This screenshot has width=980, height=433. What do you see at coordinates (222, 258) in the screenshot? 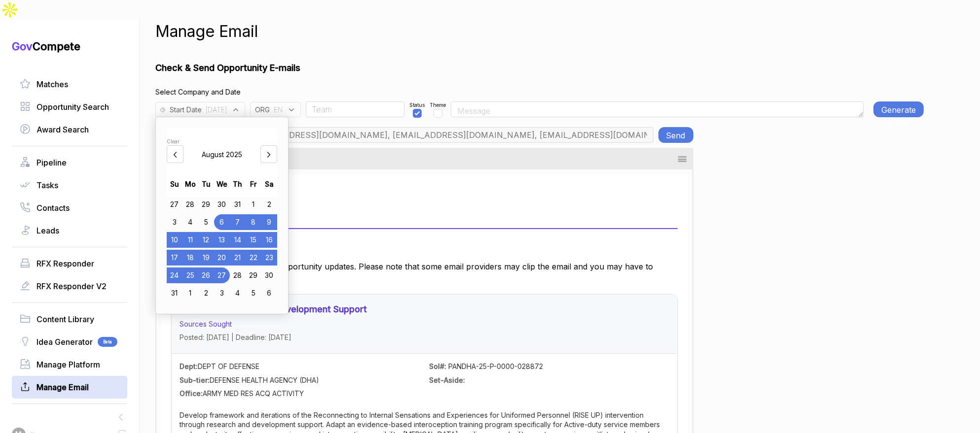
I see `div: Choose Wednesday, August 20th, 2025` at bounding box center [222, 258].